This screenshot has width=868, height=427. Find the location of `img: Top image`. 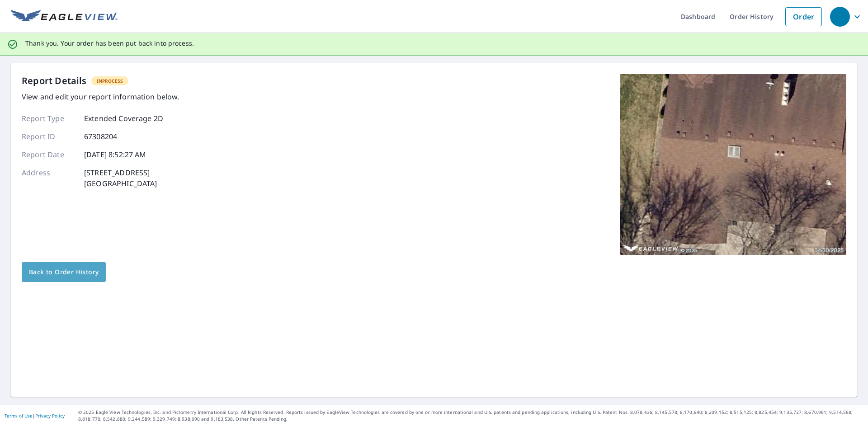

img: Top image is located at coordinates (734, 164).